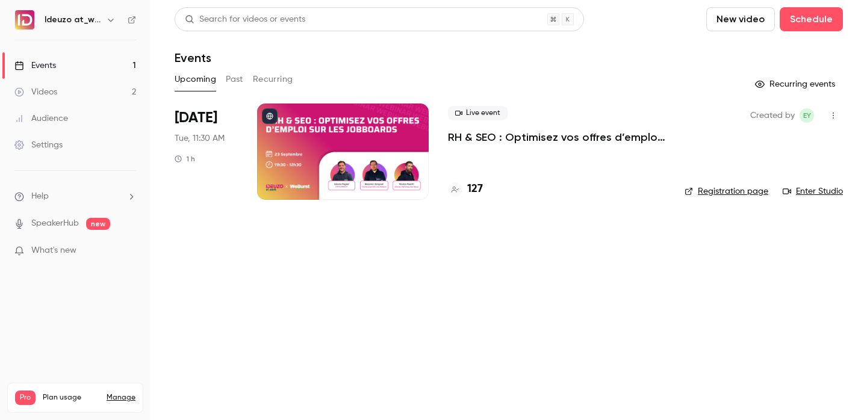 This screenshot has width=867, height=420. I want to click on div: Events, so click(35, 66).